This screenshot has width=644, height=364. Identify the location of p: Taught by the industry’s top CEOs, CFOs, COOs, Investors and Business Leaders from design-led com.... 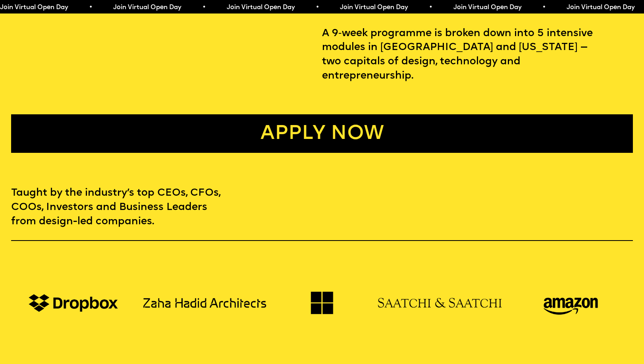
(117, 207).